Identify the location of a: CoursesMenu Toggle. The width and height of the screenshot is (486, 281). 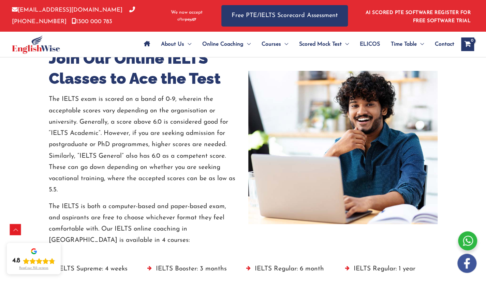
(275, 44).